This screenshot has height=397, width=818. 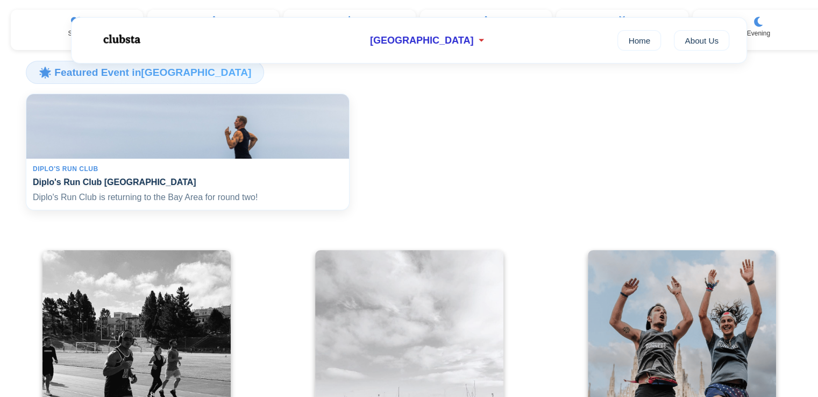 I want to click on img: Diplo's Run Club San Francisco, so click(x=188, y=126).